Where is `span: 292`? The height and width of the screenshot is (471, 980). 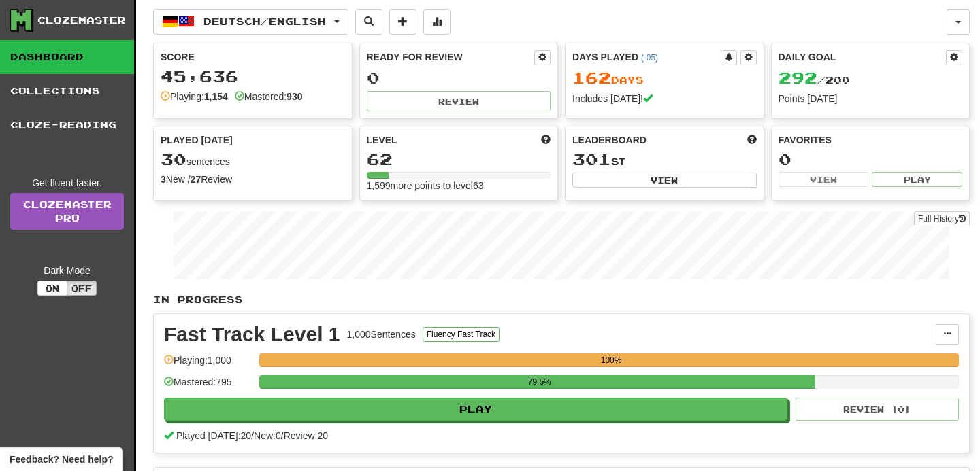 span: 292 is located at coordinates (798, 77).